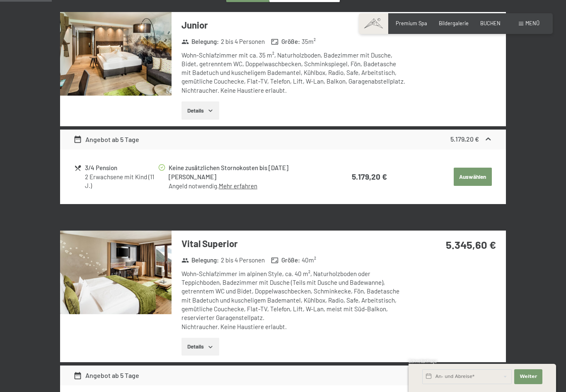 The width and height of the screenshot is (566, 392). I want to click on a: Premium Spa, so click(411, 23).